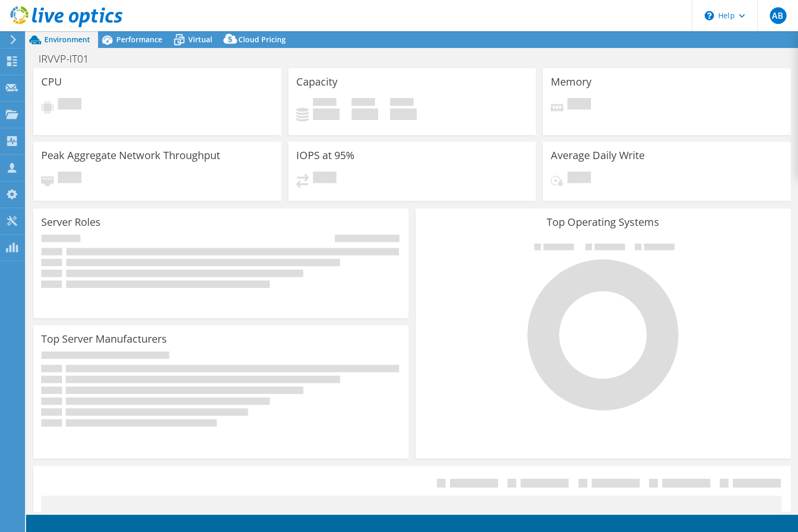 This screenshot has height=532, width=798. I want to click on h3: IOPS at 95%, so click(325, 156).